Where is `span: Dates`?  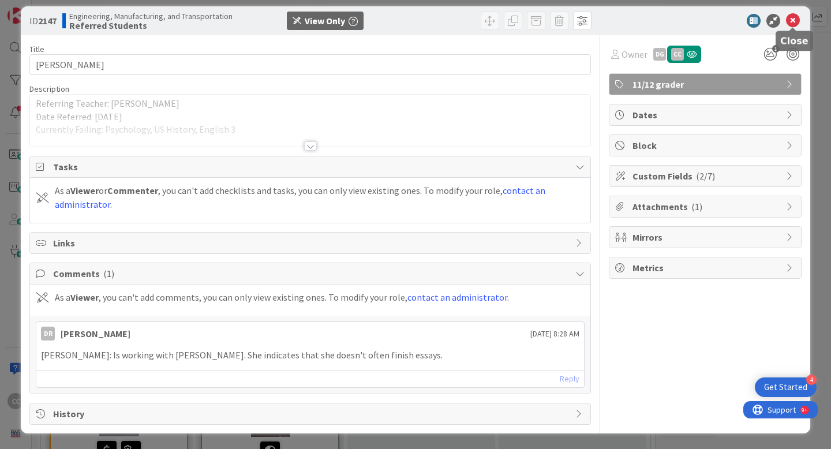
span: Dates is located at coordinates (707, 115).